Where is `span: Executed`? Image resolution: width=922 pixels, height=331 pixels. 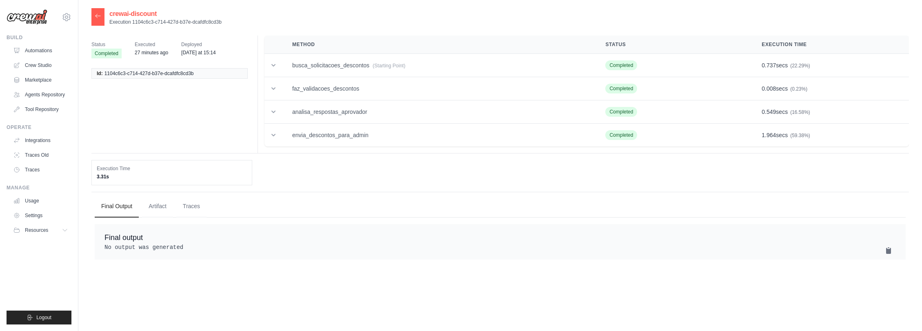
span: Executed is located at coordinates (151, 44).